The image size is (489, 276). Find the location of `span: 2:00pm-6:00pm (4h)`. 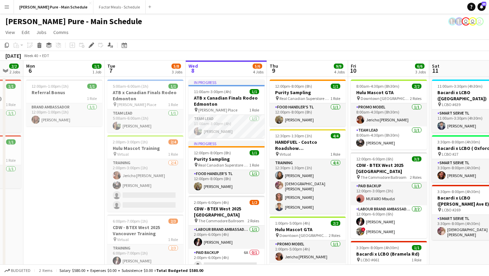

span: 2:00pm-6:00pm (4h) is located at coordinates (211, 202).